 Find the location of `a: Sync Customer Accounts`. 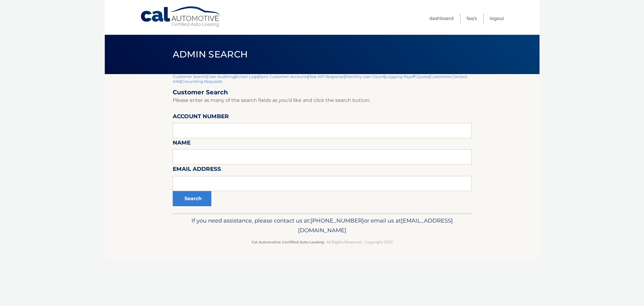

a: Sync Customer Accounts is located at coordinates (283, 76).